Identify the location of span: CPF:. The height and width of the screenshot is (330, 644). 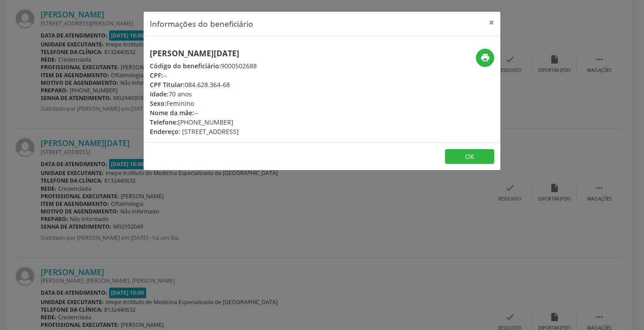
(156, 75).